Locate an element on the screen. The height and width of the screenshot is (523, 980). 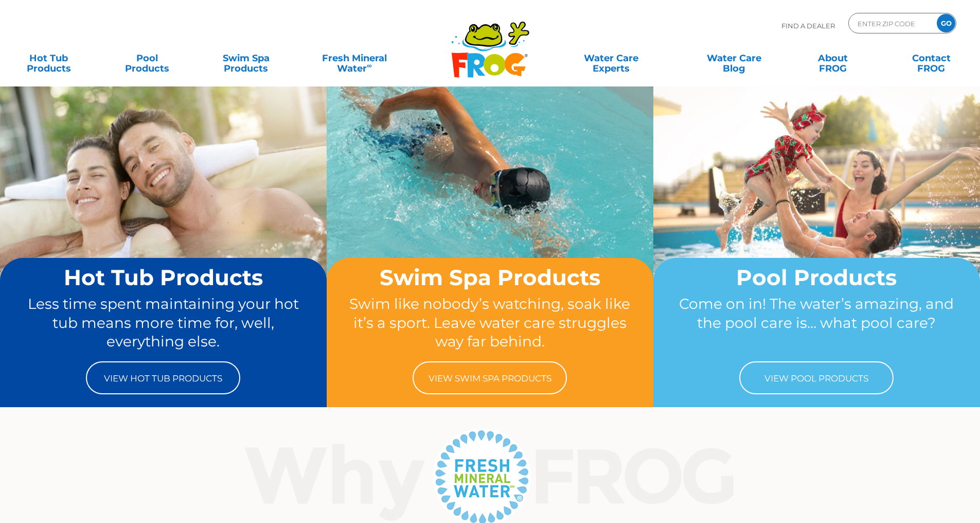
img: home-banner-swim-spa-short is located at coordinates (490, 208).